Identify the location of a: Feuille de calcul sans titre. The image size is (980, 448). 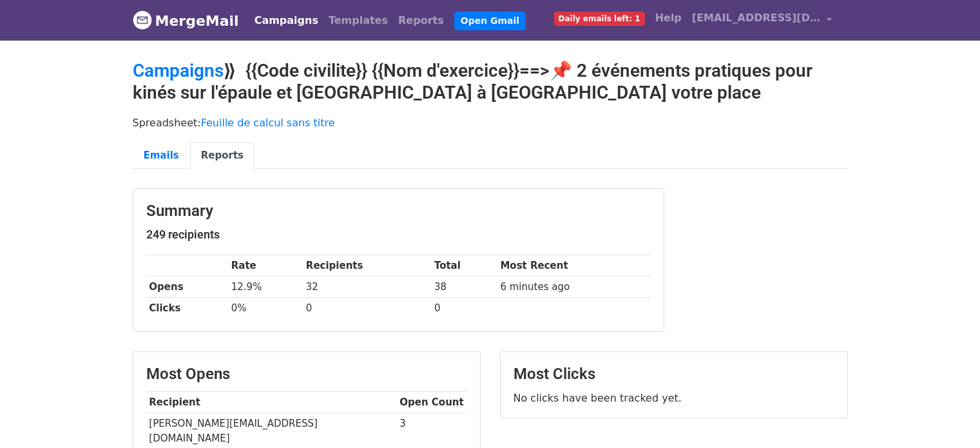
(268, 122).